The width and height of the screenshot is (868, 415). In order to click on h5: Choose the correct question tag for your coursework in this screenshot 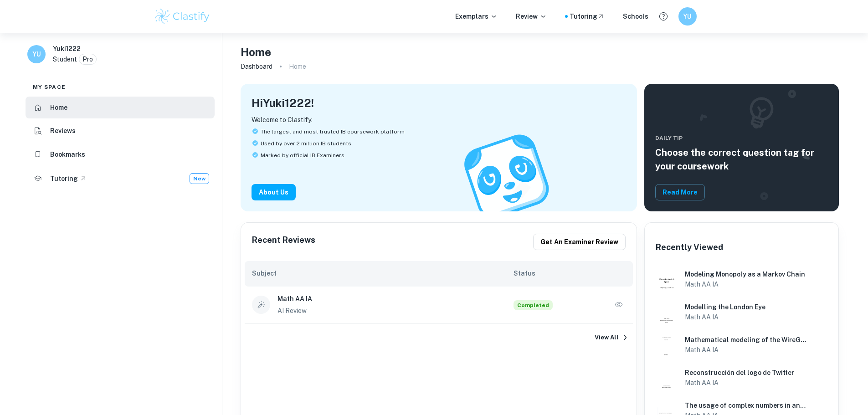, I will do `click(741, 159)`.